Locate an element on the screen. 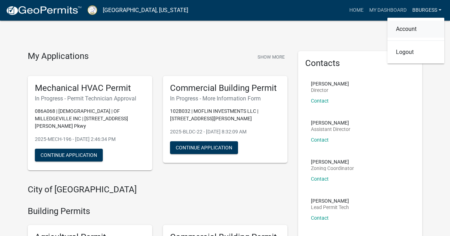  h5: Contacts is located at coordinates (360, 63).